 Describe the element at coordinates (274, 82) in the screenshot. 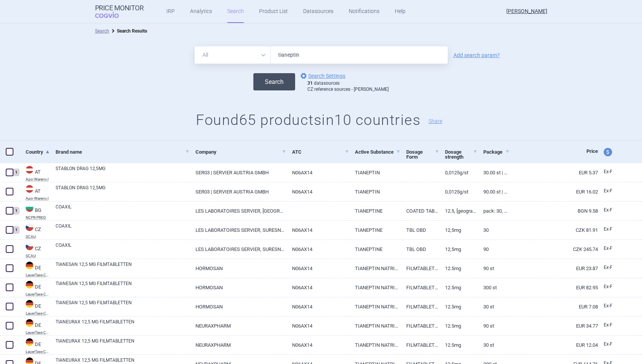

I see `button: Search` at that location.